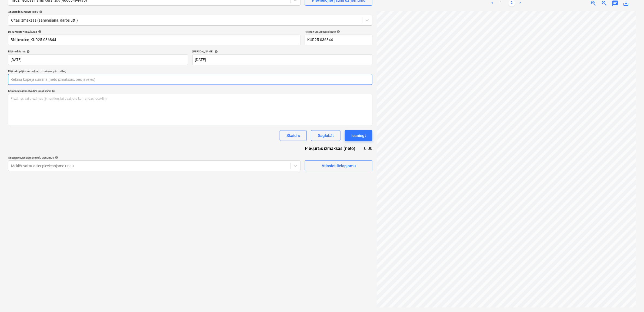 Image resolution: width=644 pixels, height=312 pixels. What do you see at coordinates (368, 148) in the screenshot?
I see `div: 0.00` at bounding box center [368, 148].